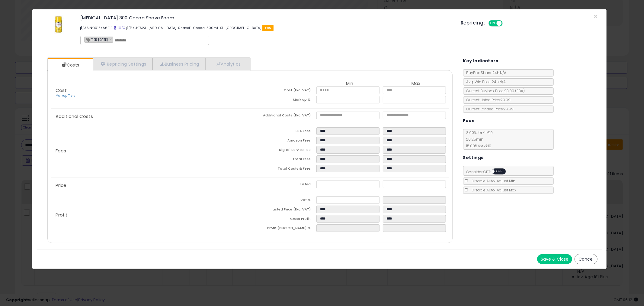 Image resolution: width=644 pixels, height=306 pixels. What do you see at coordinates (150, 117) in the screenshot?
I see `p: Additional Costs` at bounding box center [150, 117].